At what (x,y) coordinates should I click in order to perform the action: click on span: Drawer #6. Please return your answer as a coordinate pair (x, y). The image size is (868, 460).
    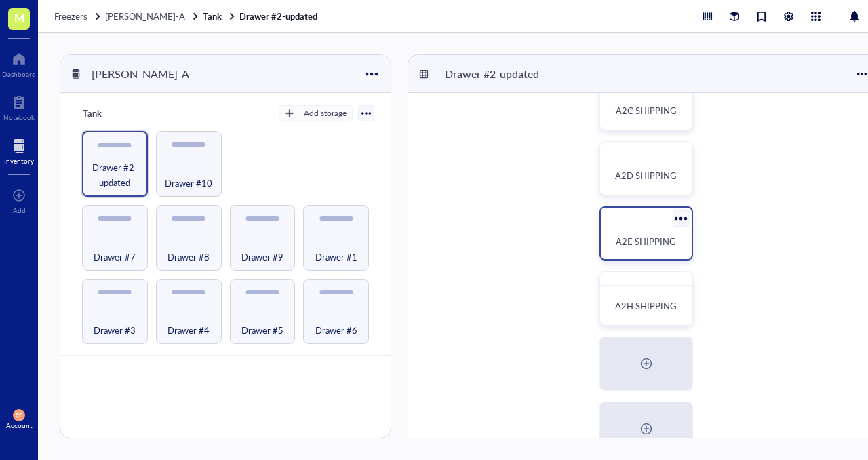
    Looking at the image, I should click on (337, 330).